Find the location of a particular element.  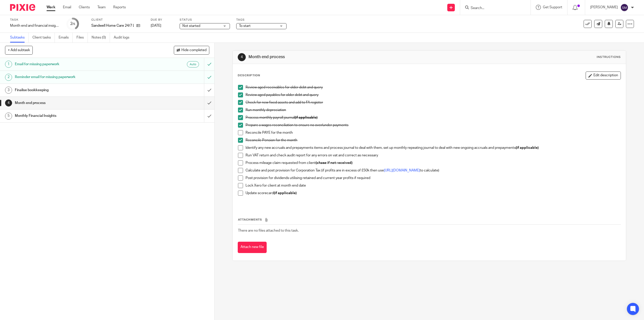

img: svg%3E is located at coordinates (624, 7).